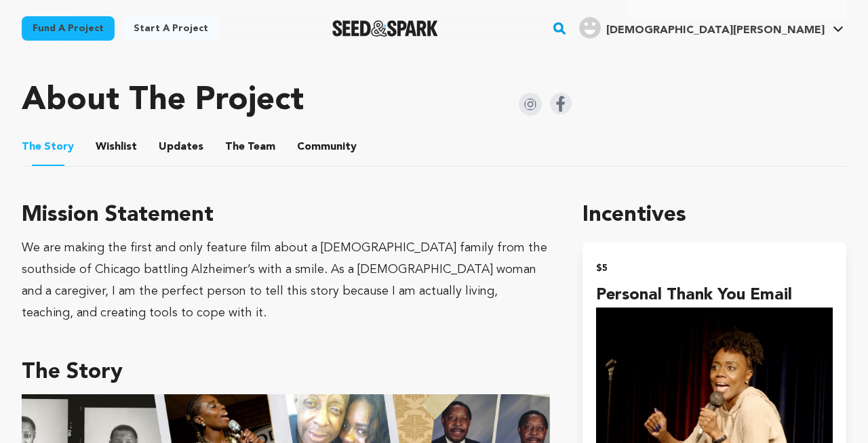  I want to click on span: Kristen A.'s Profile, so click(712, 28).